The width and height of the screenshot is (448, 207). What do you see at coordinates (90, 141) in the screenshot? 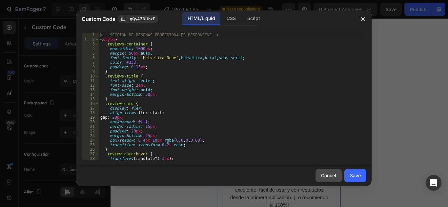
I see `div: 24` at bounding box center [90, 141].